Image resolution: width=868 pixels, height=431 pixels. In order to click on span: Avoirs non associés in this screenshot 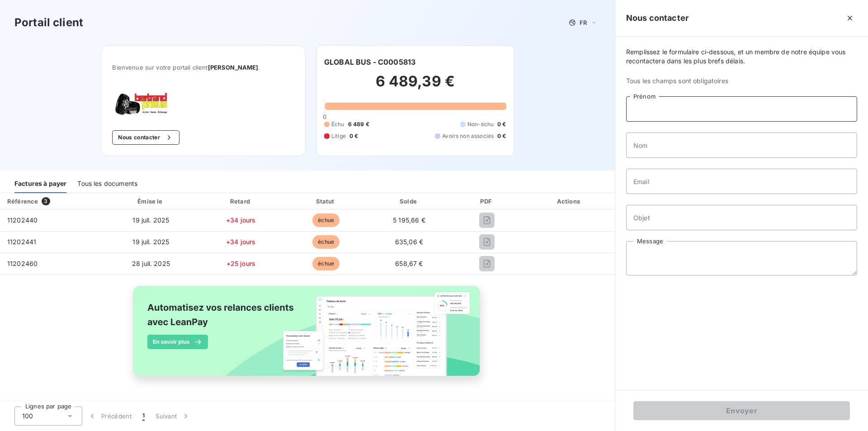, I will do `click(468, 136)`.